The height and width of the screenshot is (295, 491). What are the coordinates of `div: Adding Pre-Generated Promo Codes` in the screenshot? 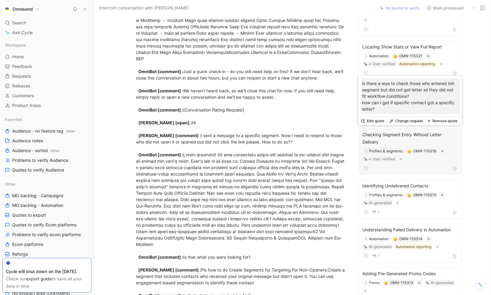 It's located at (410, 274).